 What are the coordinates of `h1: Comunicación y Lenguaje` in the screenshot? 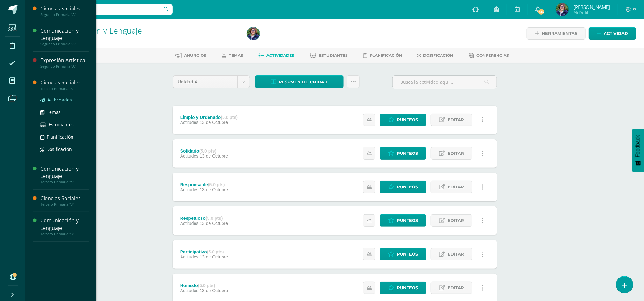 It's located at (144, 30).